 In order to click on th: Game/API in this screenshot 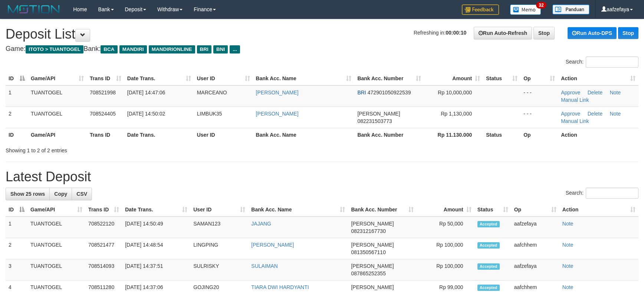, I will do `click(57, 135)`.